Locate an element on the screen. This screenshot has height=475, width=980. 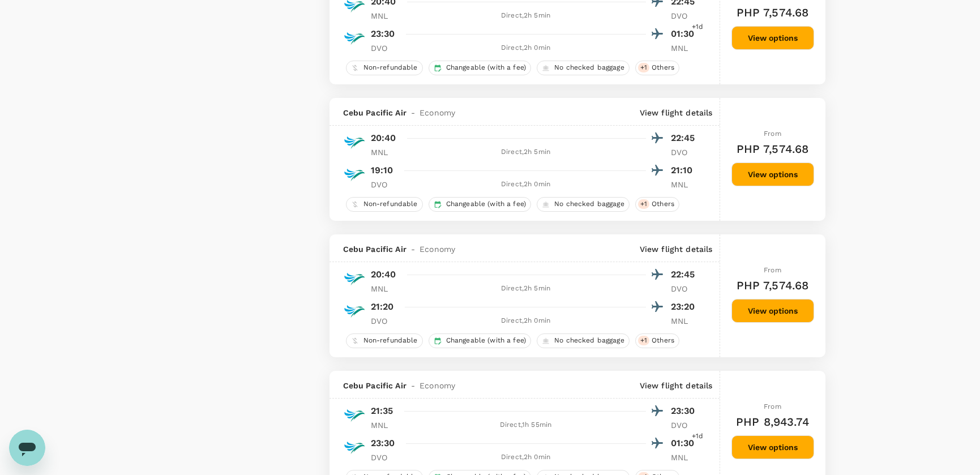
div: Direct , 1h 55min is located at coordinates (526, 425).